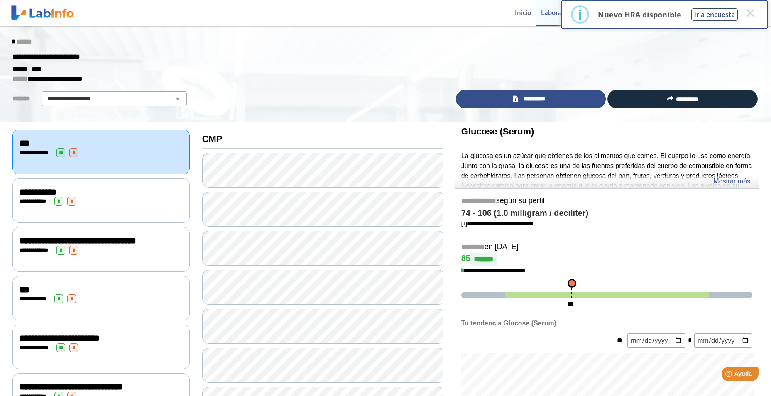 This screenshot has height=396, width=771. What do you see at coordinates (497, 131) in the screenshot?
I see `b: Glucose (Serum)` at bounding box center [497, 131].